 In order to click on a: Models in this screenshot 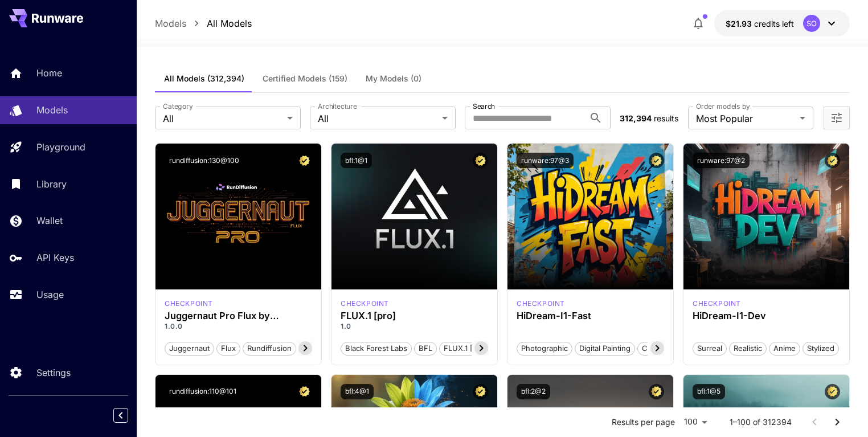, I will do `click(170, 23)`.